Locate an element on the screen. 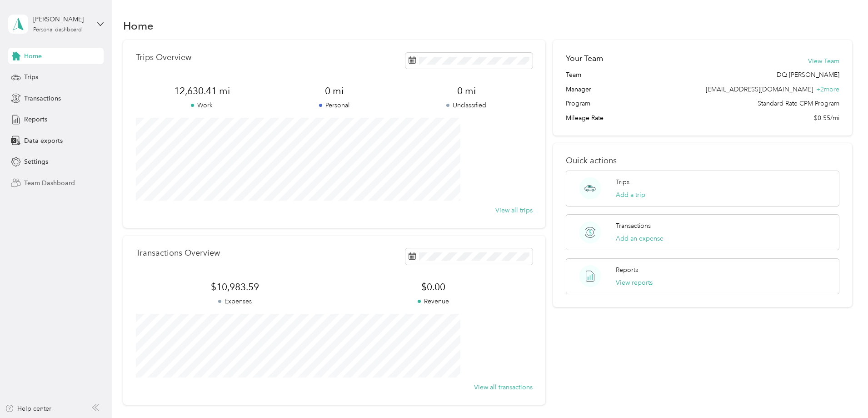  button: View reports is located at coordinates (634, 283).